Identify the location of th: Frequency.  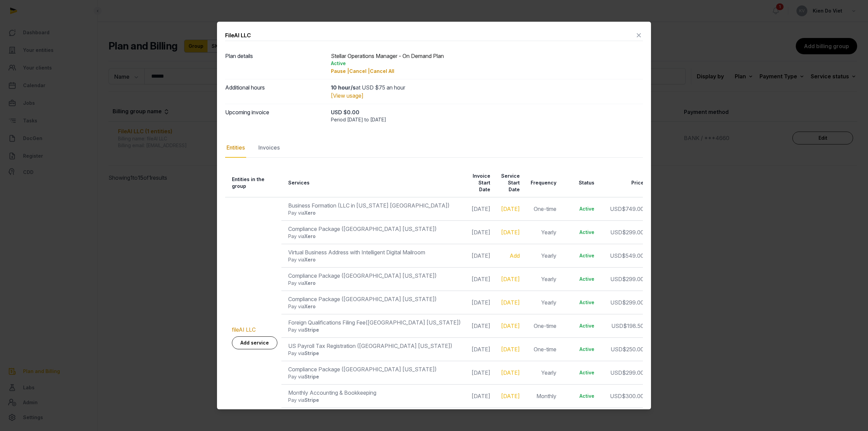
(542, 183).